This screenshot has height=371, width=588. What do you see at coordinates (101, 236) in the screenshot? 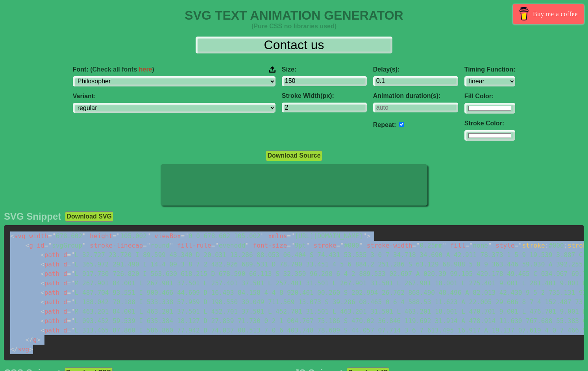
I see `span: height` at bounding box center [101, 236].